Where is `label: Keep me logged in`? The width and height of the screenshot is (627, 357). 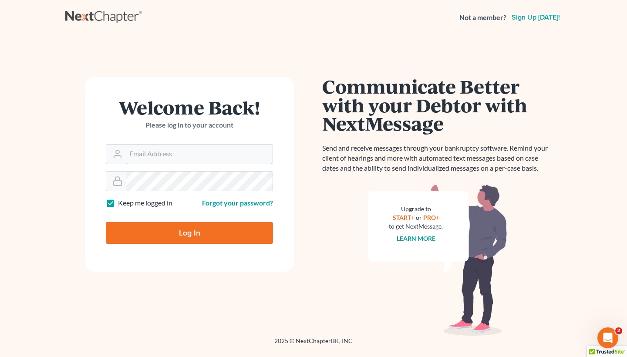
label: Keep me logged in is located at coordinates (145, 203).